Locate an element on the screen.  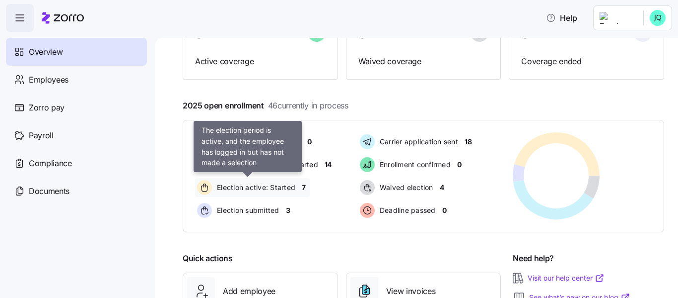
span: Need help? is located at coordinates (533, 258).